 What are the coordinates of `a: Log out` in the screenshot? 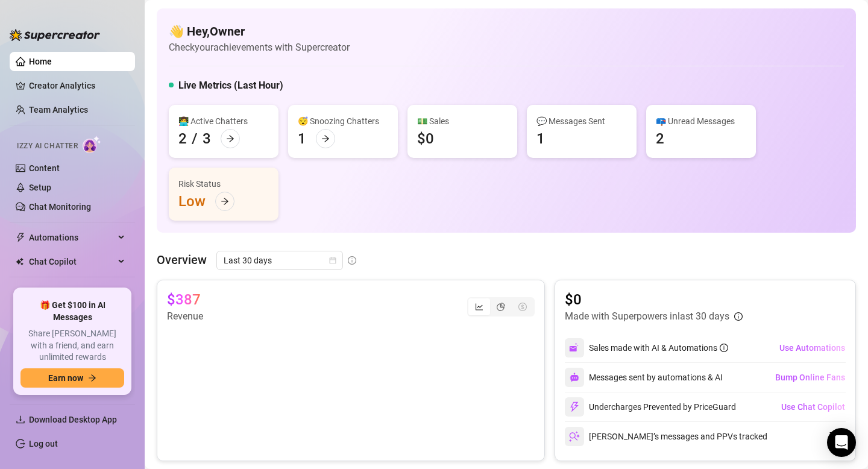 It's located at (43, 444).